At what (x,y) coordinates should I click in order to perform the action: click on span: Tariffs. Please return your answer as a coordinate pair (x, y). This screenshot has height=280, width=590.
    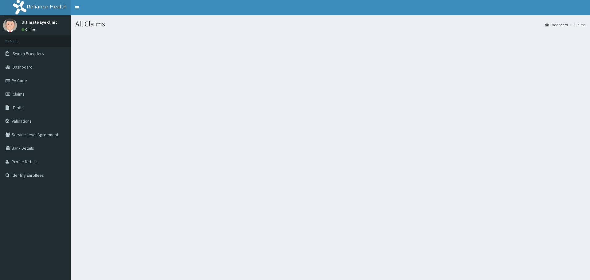
    Looking at the image, I should click on (18, 108).